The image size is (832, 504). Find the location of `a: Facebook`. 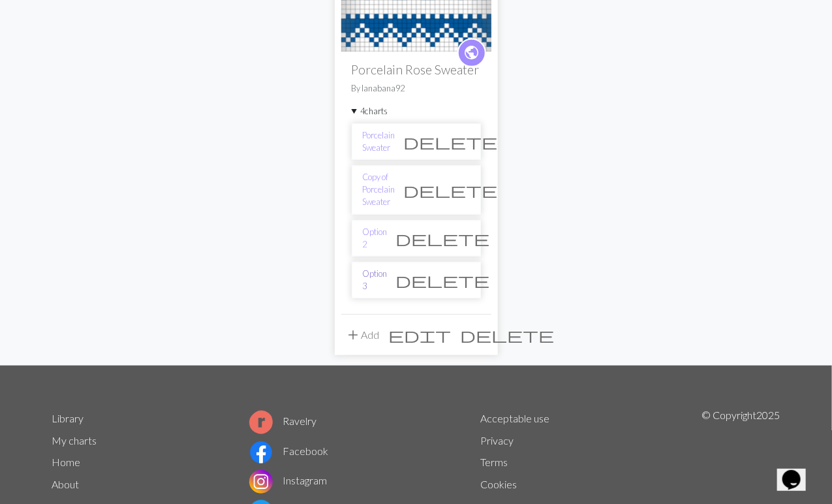

a: Facebook is located at coordinates (290, 450).